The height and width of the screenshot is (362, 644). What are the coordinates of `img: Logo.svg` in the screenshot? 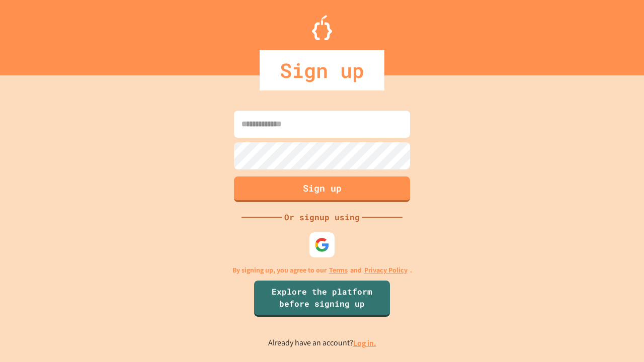 It's located at (322, 28).